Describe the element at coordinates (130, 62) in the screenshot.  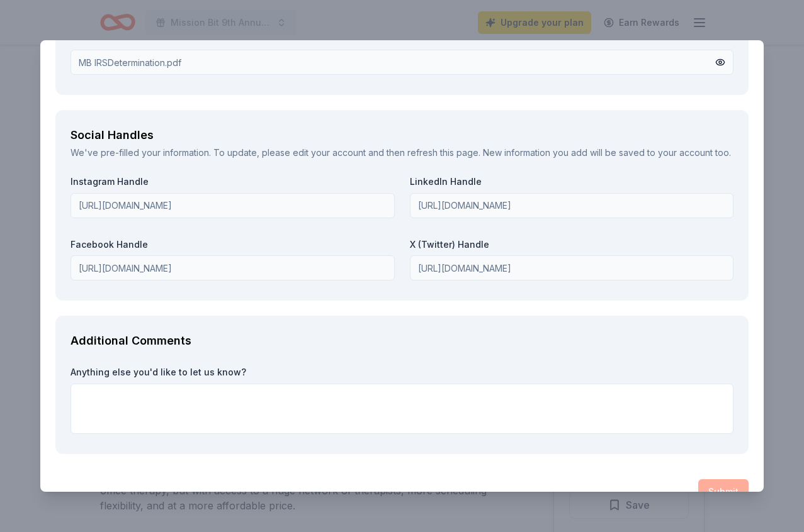
I see `div: MB IRSDetermination.pdf` at that location.